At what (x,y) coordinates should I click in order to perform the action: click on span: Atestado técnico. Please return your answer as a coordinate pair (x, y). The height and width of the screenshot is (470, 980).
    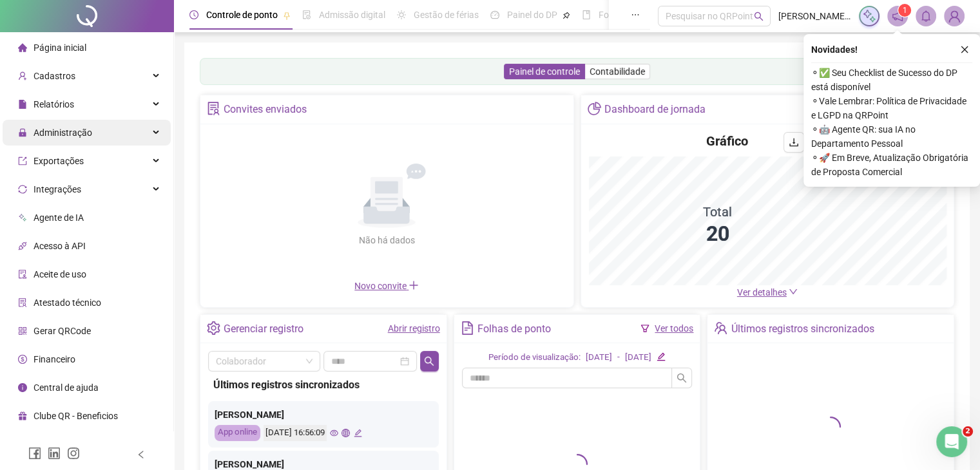
    Looking at the image, I should click on (67, 303).